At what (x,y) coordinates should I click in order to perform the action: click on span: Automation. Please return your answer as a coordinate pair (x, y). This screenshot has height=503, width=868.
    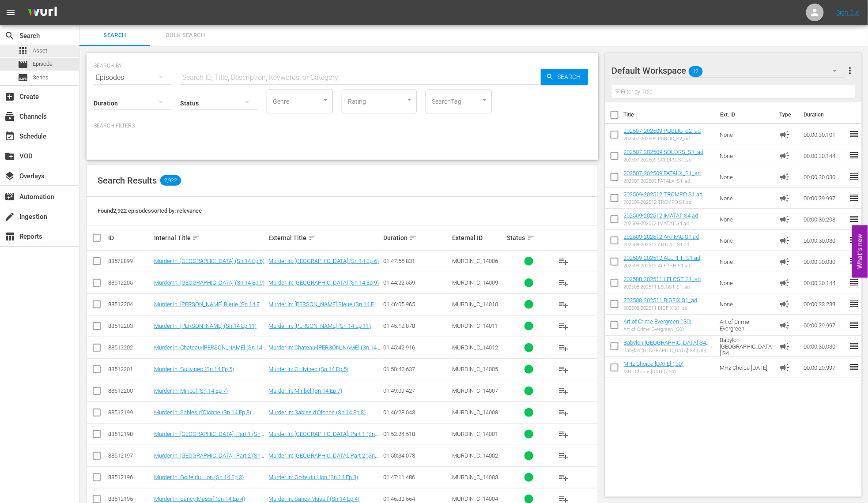
    Looking at the image, I should click on (10, 197).